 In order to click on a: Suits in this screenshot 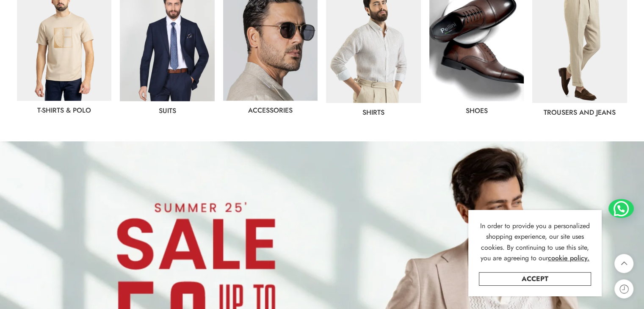, I will do `click(167, 110)`.